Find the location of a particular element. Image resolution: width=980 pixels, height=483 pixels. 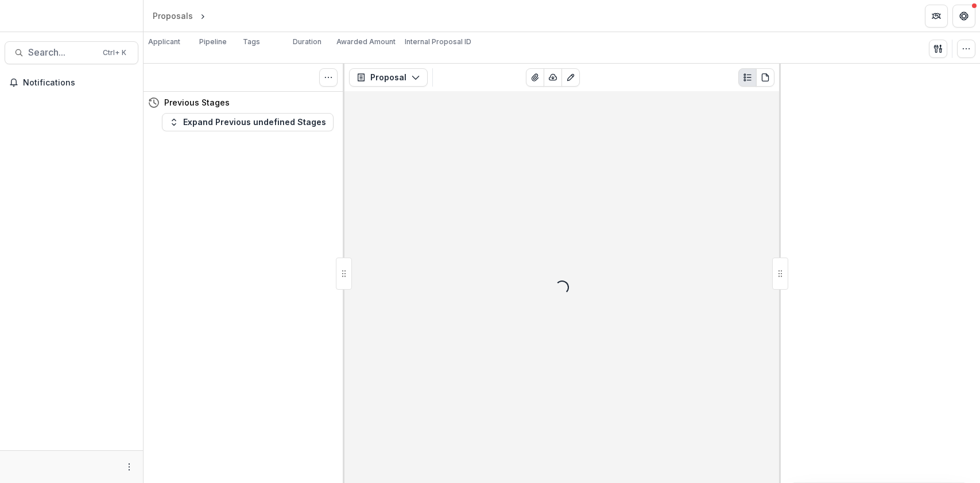

button: Toggle View Cancelled Tasks is located at coordinates (328, 78).